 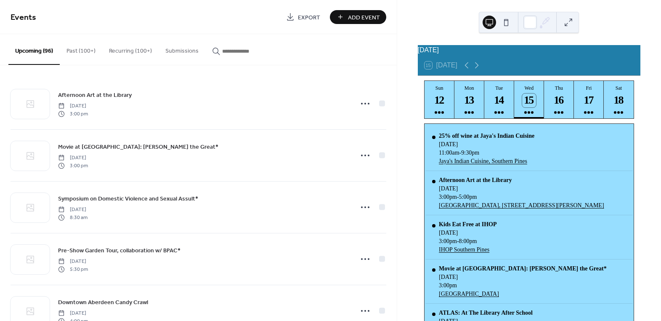 I want to click on span: 8:00pm, so click(x=468, y=241).